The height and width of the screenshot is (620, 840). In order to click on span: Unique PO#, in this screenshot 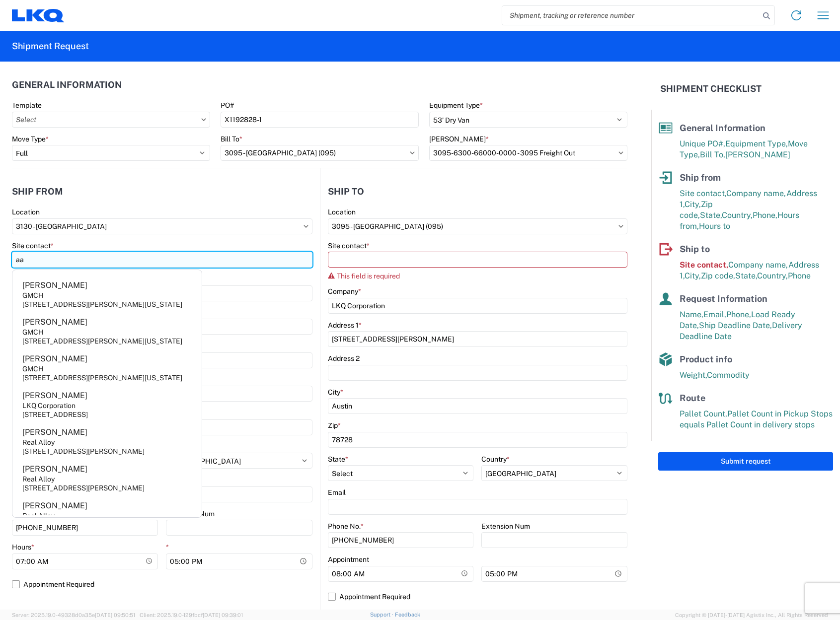, I will do `click(702, 143)`.